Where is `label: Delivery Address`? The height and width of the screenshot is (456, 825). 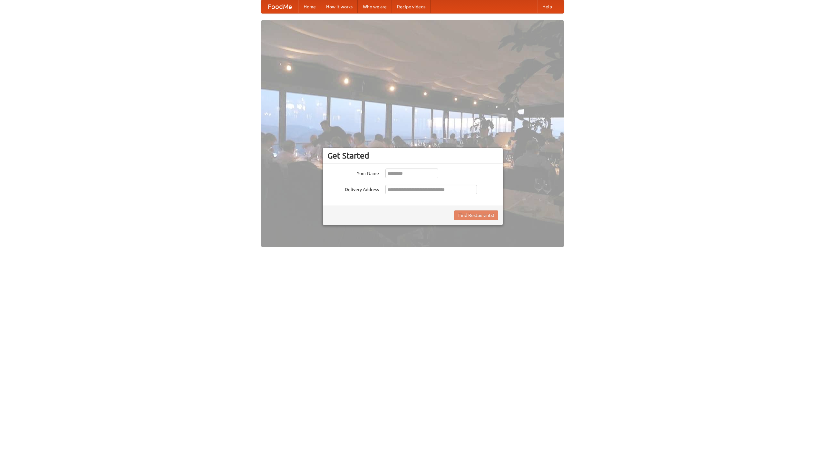 label: Delivery Address is located at coordinates (353, 189).